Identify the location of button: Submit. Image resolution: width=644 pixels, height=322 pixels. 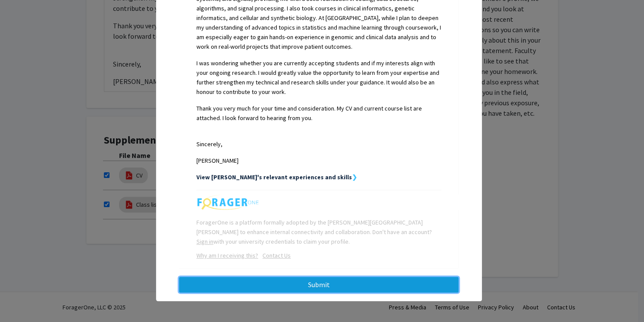
(319, 284).